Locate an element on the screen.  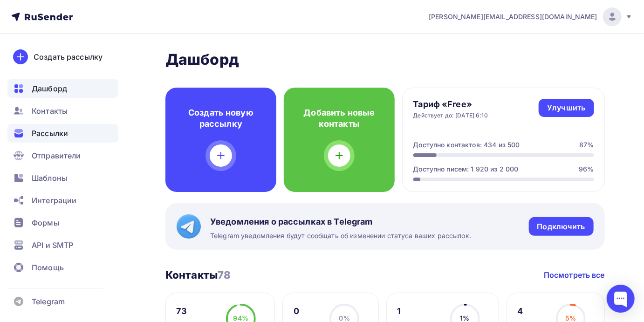
span: 78 is located at coordinates (224, 275).